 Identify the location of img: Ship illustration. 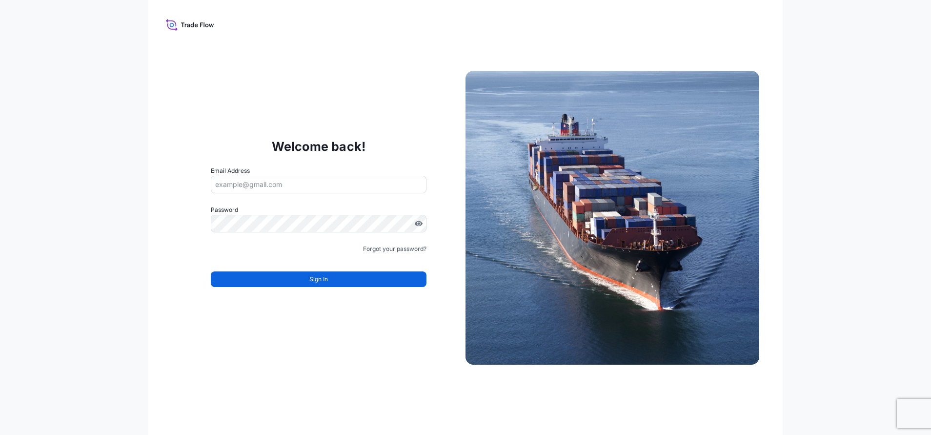
(613, 218).